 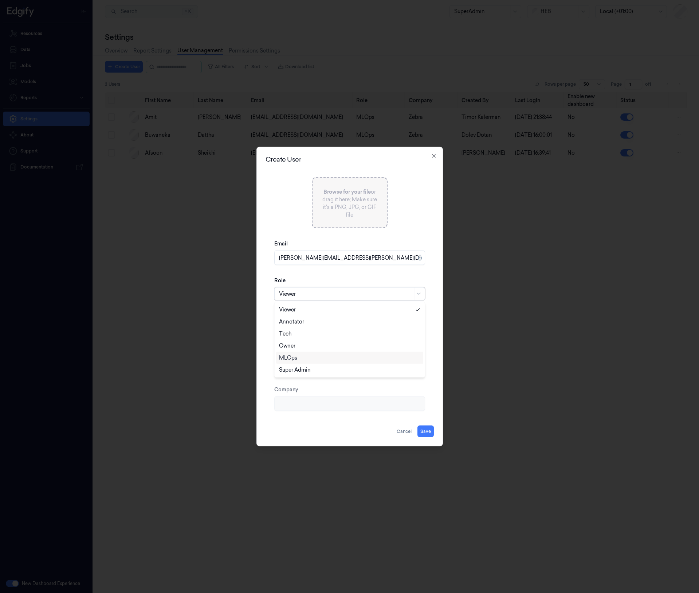 What do you see at coordinates (280, 280) in the screenshot?
I see `label: Role` at bounding box center [280, 280].